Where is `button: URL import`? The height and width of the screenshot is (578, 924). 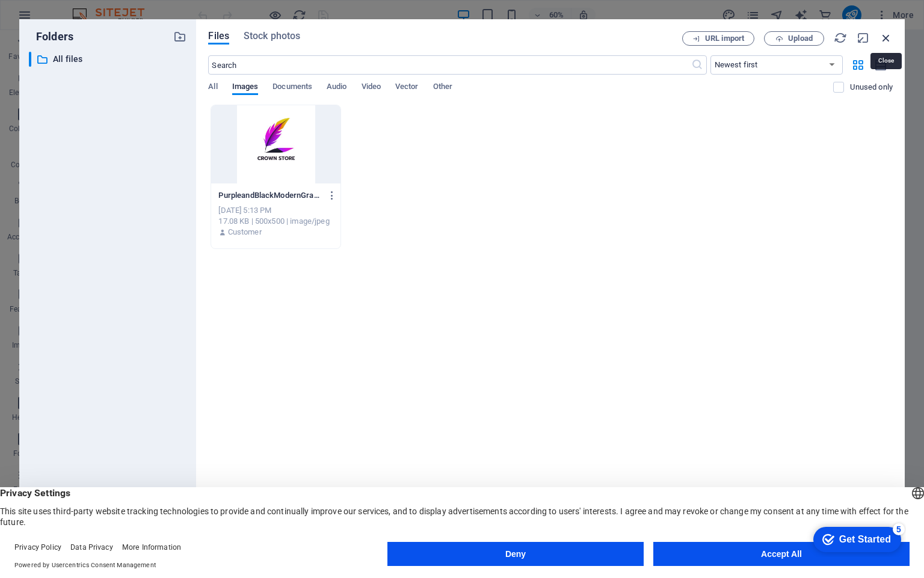
button: URL import is located at coordinates (718, 38).